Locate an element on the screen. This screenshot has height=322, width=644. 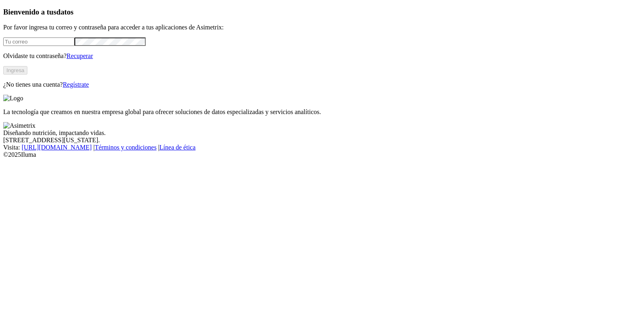
h3: Bienvenido a tus is located at coordinates (322, 12).